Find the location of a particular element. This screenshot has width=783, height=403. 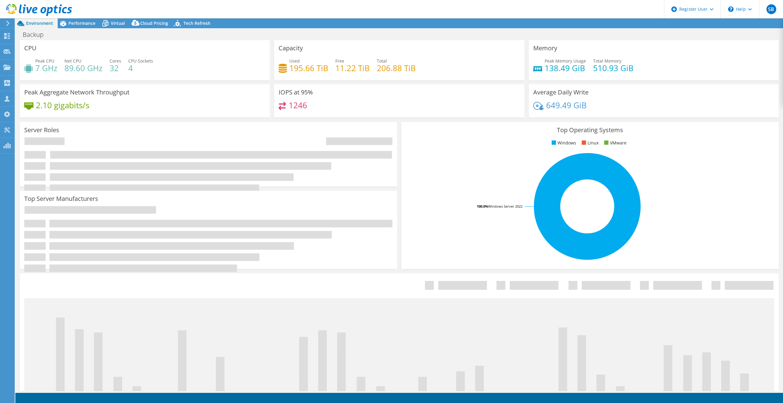

span: Tech Refresh is located at coordinates (197, 23).